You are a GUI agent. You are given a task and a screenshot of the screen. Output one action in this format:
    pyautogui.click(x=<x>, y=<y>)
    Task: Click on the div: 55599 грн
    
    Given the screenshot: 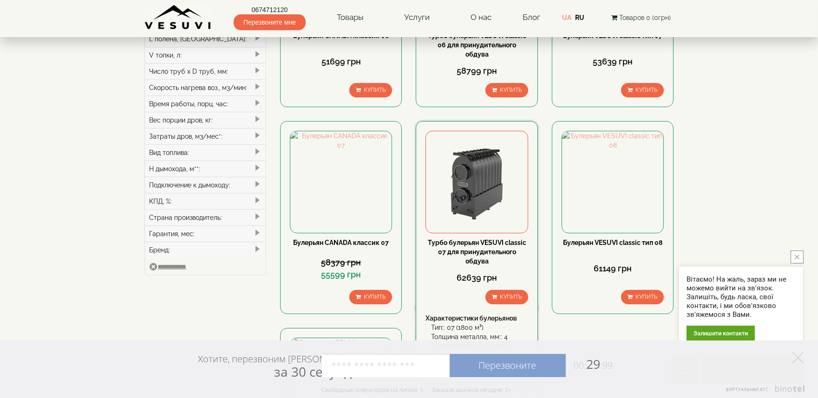 What is the action you would take?
    pyautogui.click(x=341, y=275)
    